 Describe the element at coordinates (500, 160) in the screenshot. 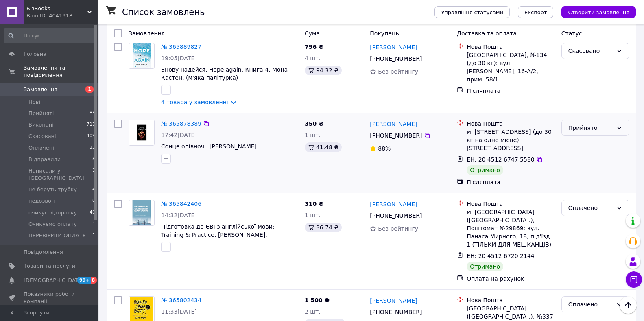

I see `span: ЕН: 20 4512 6747 5580` at that location.